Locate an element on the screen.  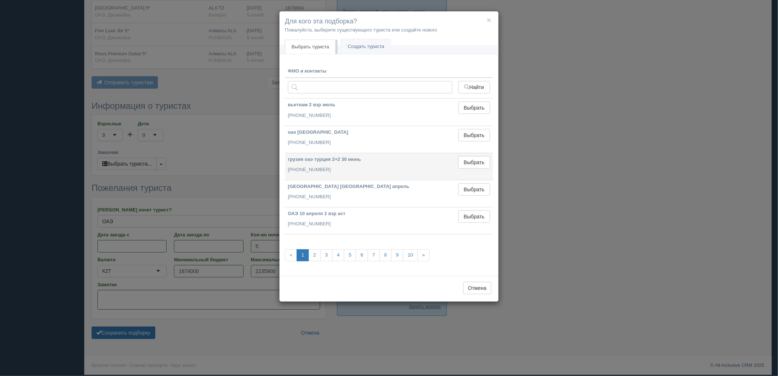
a: 4 is located at coordinates (338, 255).